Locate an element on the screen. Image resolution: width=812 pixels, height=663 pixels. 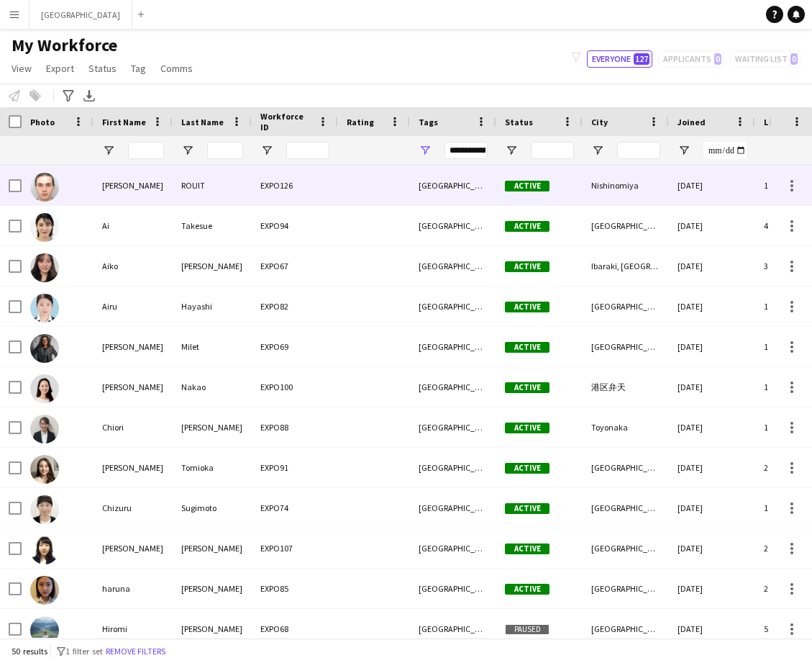
span: Status is located at coordinates (519, 122).